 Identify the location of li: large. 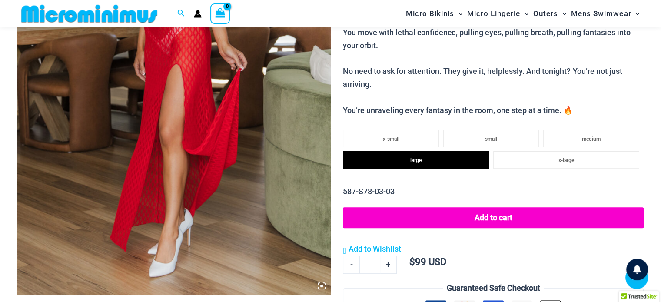
(416, 160).